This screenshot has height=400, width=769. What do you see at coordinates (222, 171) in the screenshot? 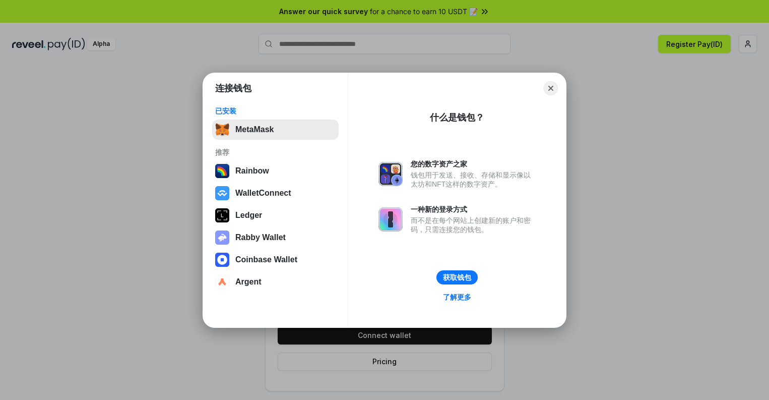
I see `img: svg+xml,%3Csvg%20width%3D%22120%22%20height%3D%22120%22%20viewBox%3D%220%200%20120%20120%22%20fil...` at bounding box center [222, 171].